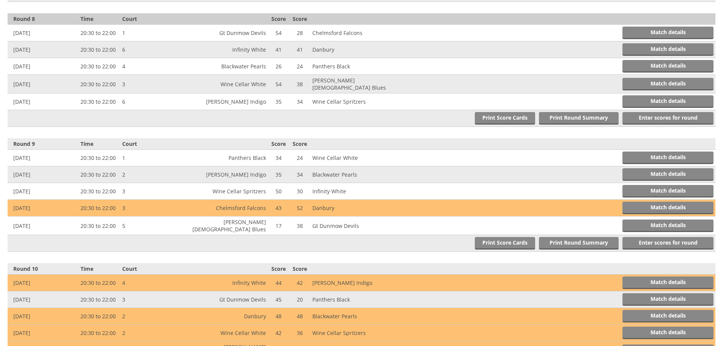 Image resolution: width=723 pixels, height=346 pixels. I want to click on td: 44, so click(279, 283).